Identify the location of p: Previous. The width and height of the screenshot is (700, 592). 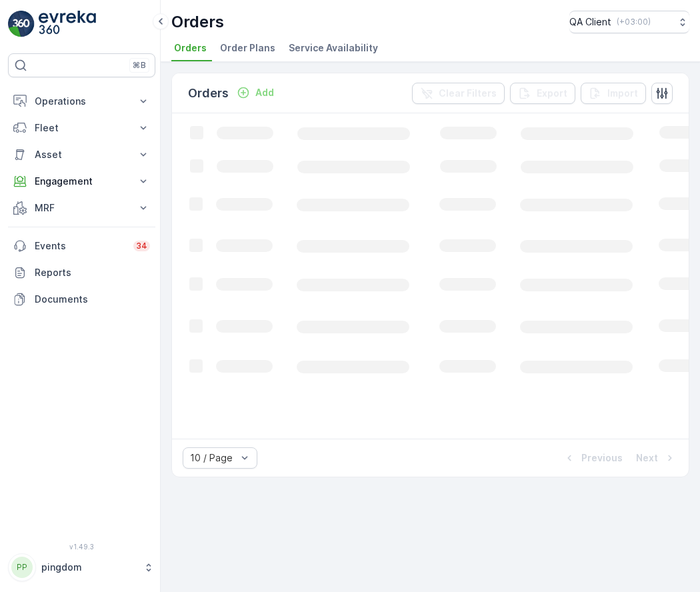
(602, 458).